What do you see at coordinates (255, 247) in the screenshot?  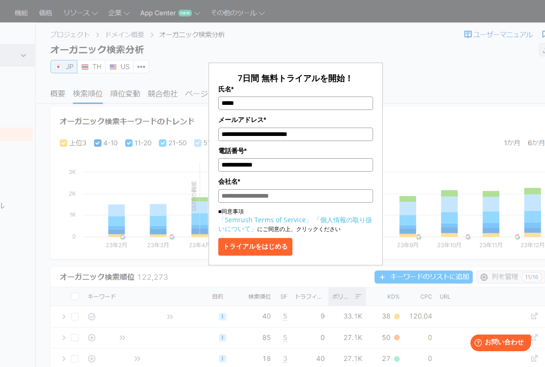 I see `button: トライアルをはじめる` at bounding box center [255, 247].